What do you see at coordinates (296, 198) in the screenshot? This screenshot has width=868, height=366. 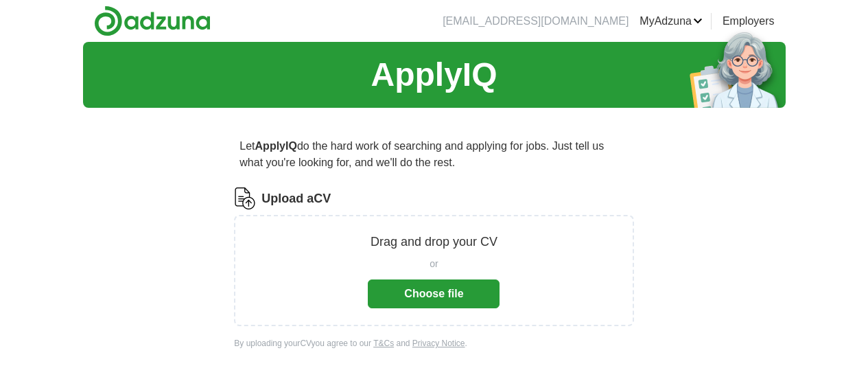 I see `label: Upload a CV` at bounding box center [296, 198].